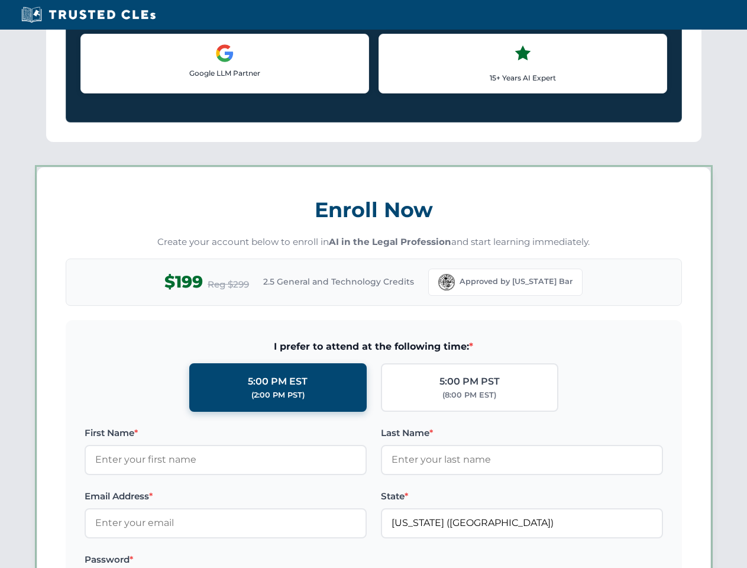 Image resolution: width=747 pixels, height=568 pixels. What do you see at coordinates (228, 285) in the screenshot?
I see `span: Reg $299` at bounding box center [228, 285].